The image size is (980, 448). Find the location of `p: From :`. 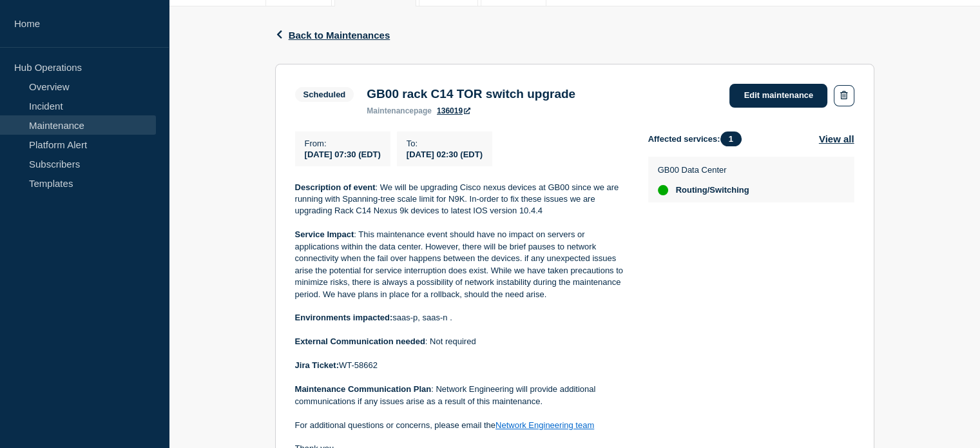

p: From : is located at coordinates (343, 143).